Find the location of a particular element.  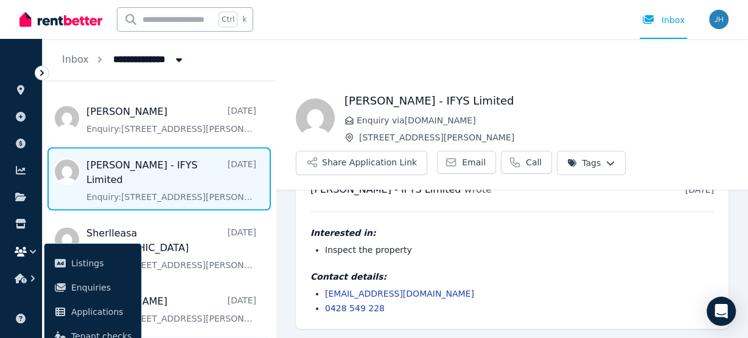

img: RentBetter is located at coordinates (61, 19).